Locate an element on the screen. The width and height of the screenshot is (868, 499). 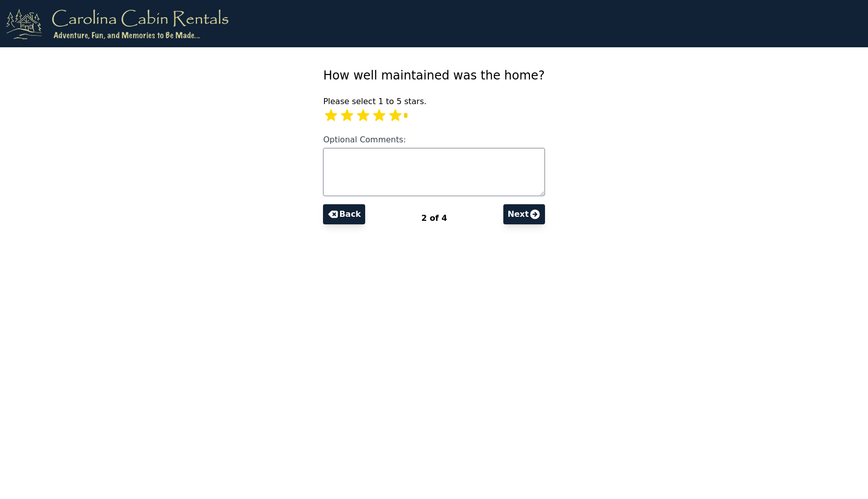
span: How well maintained was the home? is located at coordinates (433, 76).